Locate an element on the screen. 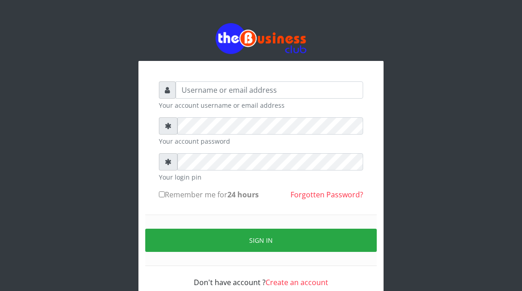 The image size is (522, 291). b: 24 hours is located at coordinates (243, 194).